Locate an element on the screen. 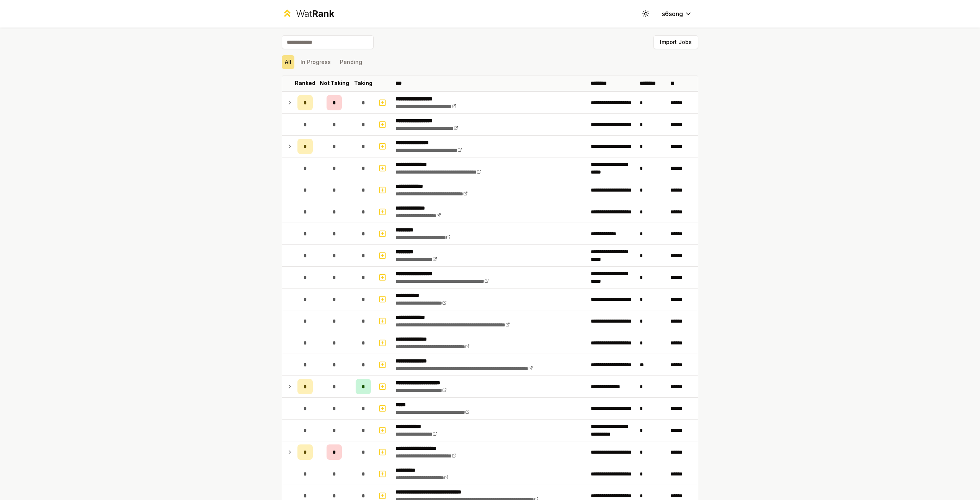 The width and height of the screenshot is (980, 500). button: In Progress is located at coordinates (315, 62).